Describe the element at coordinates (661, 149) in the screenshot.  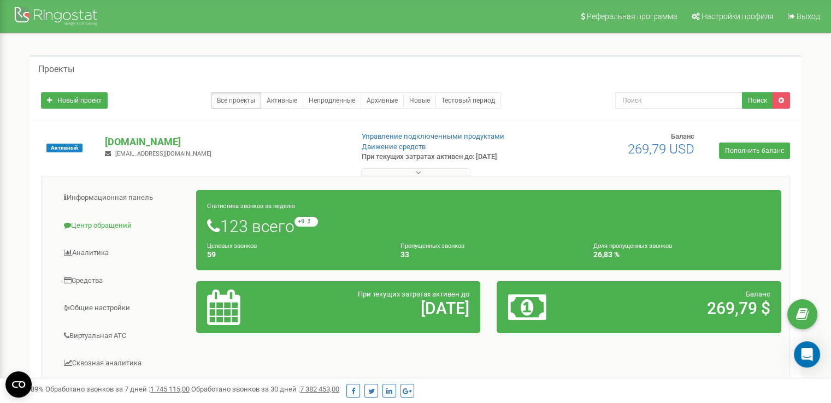
I see `span: 269,79 USD` at that location.